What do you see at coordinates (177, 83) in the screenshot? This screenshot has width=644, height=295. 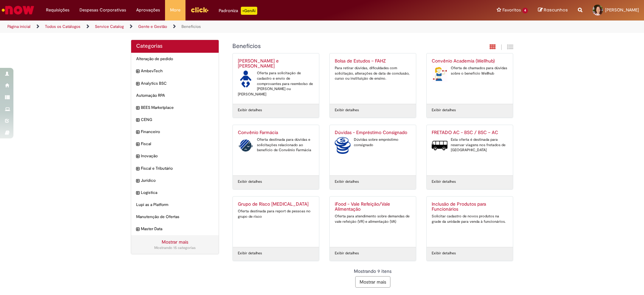 I see `span: Analytics BSC` at bounding box center [177, 83].